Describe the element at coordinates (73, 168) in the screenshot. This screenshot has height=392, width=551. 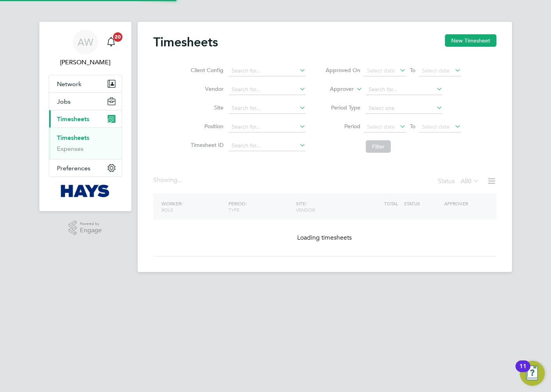
I see `span: Preferences` at that location.